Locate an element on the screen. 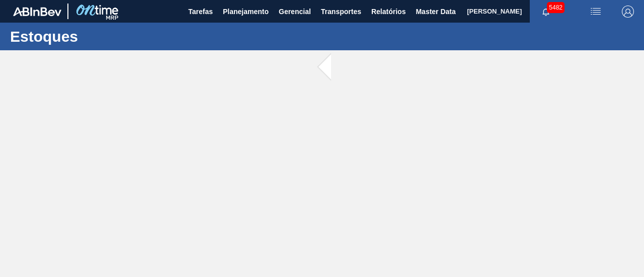 This screenshot has width=644, height=277. button: Notificações is located at coordinates (546, 12).